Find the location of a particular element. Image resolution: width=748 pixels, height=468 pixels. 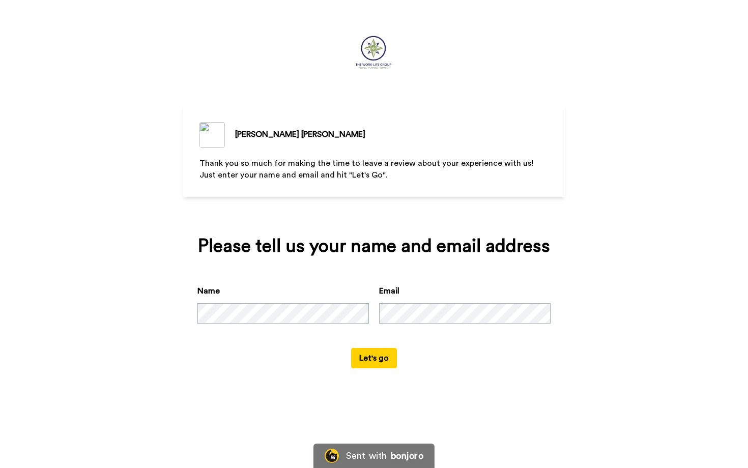

label: Email is located at coordinates (389, 291).